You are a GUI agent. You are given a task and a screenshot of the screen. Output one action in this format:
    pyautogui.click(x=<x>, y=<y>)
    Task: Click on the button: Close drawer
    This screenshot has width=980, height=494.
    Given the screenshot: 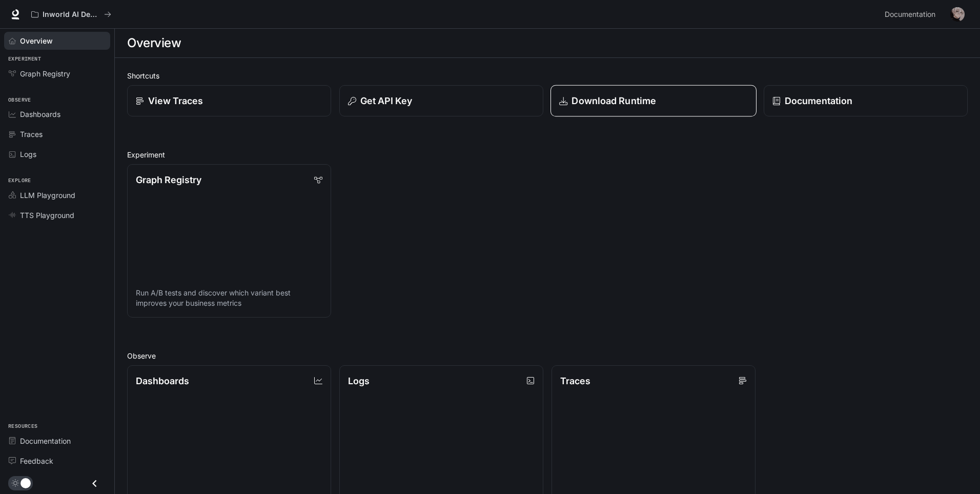 What is the action you would take?
    pyautogui.click(x=94, y=483)
    